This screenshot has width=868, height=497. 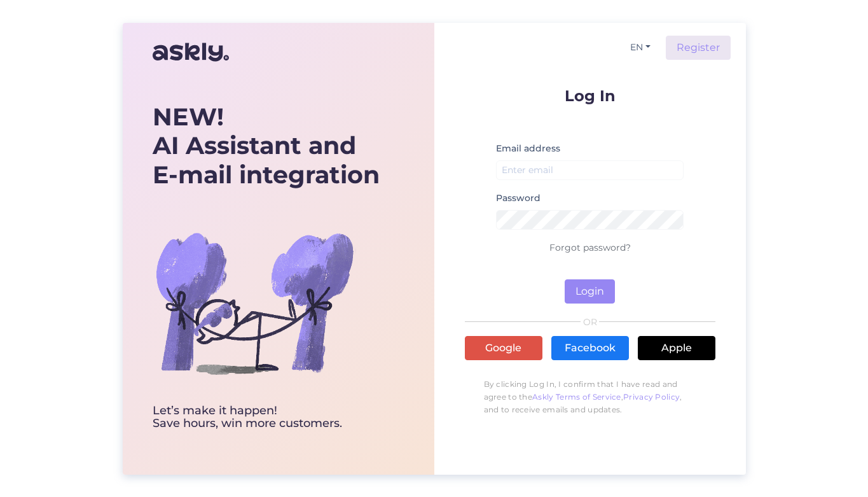 I want to click on label: Email address, so click(x=528, y=148).